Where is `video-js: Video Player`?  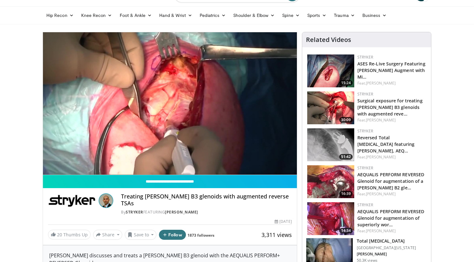 video-js: Video Player is located at coordinates (170, 104).